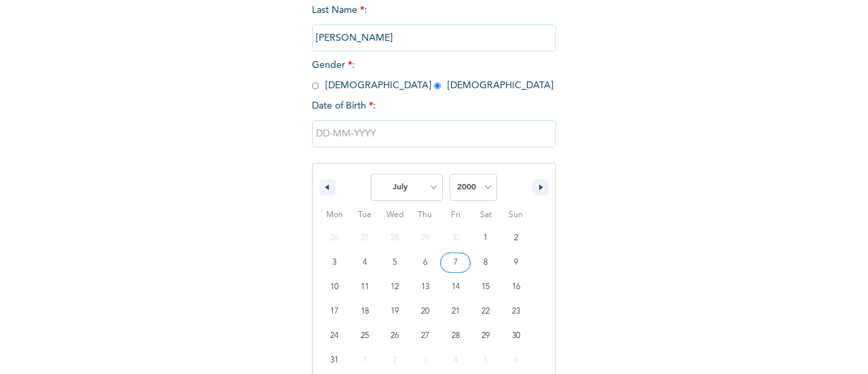 Image resolution: width=868 pixels, height=374 pixels. I want to click on button: 17, so click(334, 312).